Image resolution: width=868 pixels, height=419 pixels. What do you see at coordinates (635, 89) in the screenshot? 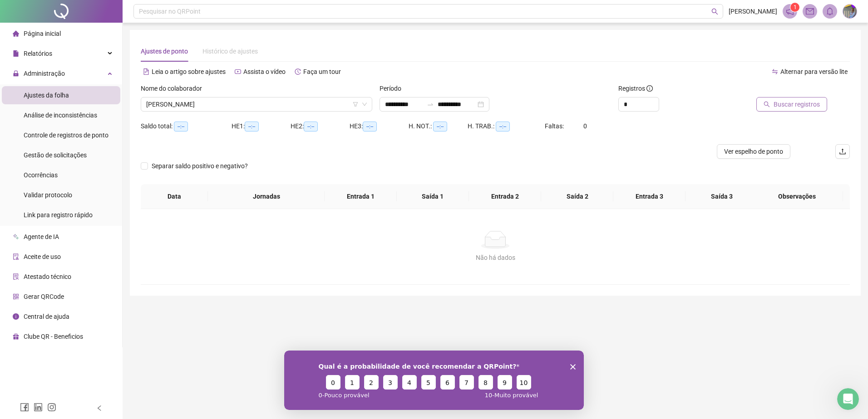
I see `span: Registros` at bounding box center [635, 89].